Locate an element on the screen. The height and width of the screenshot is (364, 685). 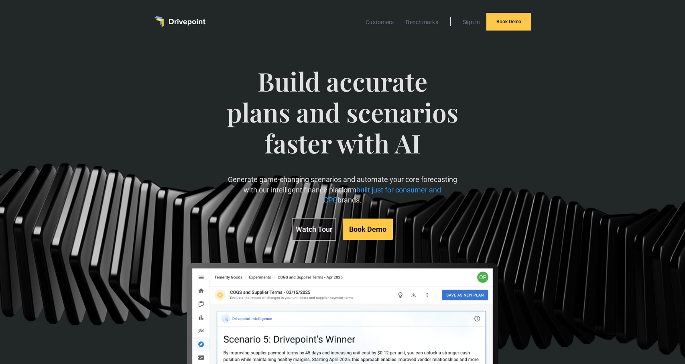
a: Watch Tour is located at coordinates (314, 229).